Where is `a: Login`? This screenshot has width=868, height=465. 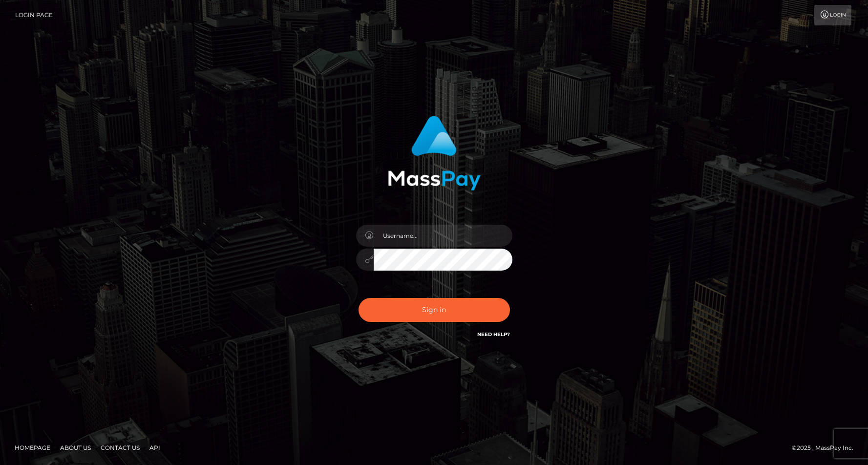
a: Login is located at coordinates (834, 15).